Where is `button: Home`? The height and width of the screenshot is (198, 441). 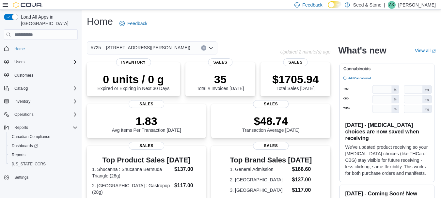 button: Home is located at coordinates (41, 48).